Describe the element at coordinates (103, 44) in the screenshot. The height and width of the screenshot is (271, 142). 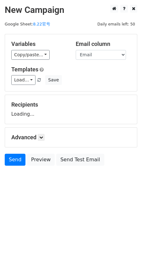
I see `h5: Email column` at that location.